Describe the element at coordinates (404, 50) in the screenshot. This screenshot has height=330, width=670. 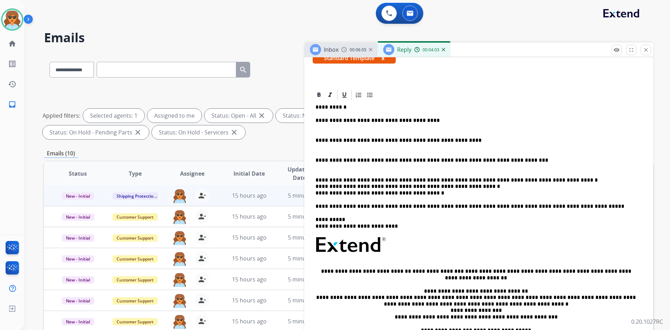
I see `span: Reply` at that location.